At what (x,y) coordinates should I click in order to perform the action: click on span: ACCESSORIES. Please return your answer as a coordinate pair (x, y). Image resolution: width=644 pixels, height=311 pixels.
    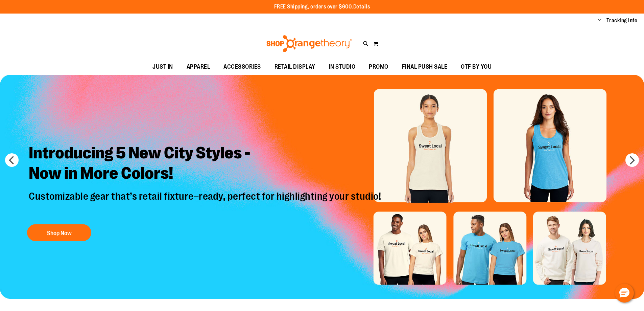
    Looking at the image, I should click on (242, 67).